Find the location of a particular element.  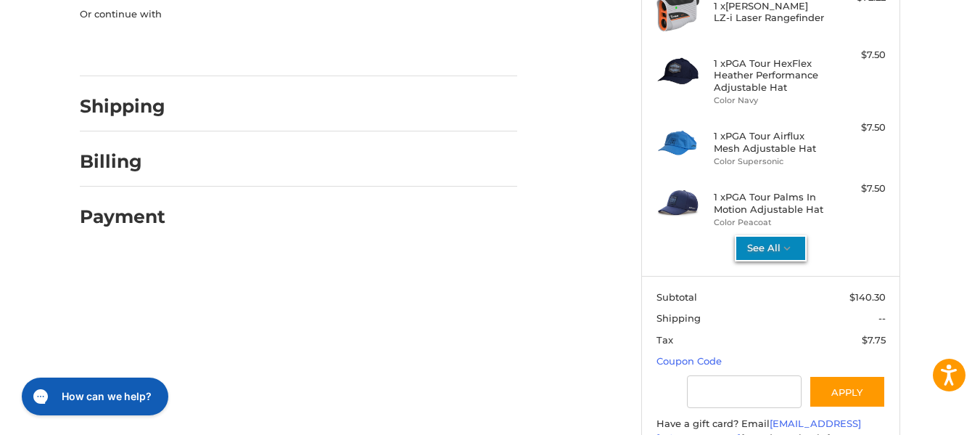

p: Or continue with is located at coordinates (298, 14).